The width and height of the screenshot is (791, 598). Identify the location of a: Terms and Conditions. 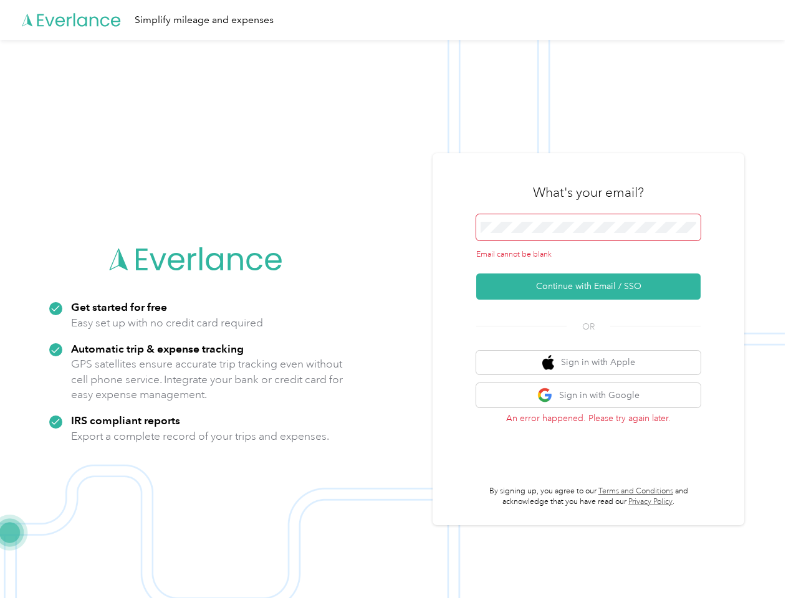
(636, 491).